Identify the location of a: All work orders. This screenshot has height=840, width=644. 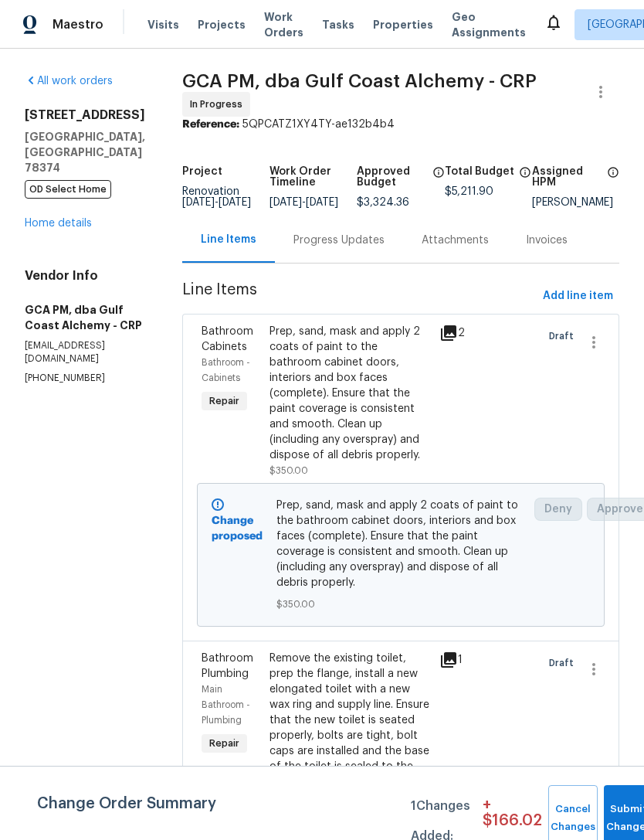
(68, 81).